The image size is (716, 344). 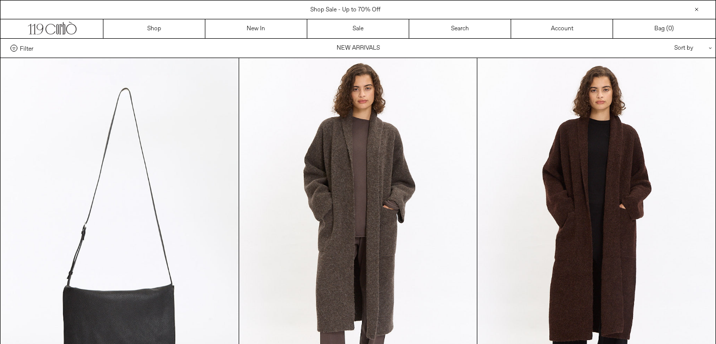 I want to click on span: Shop Sale - Up to 70% Off, so click(x=345, y=10).